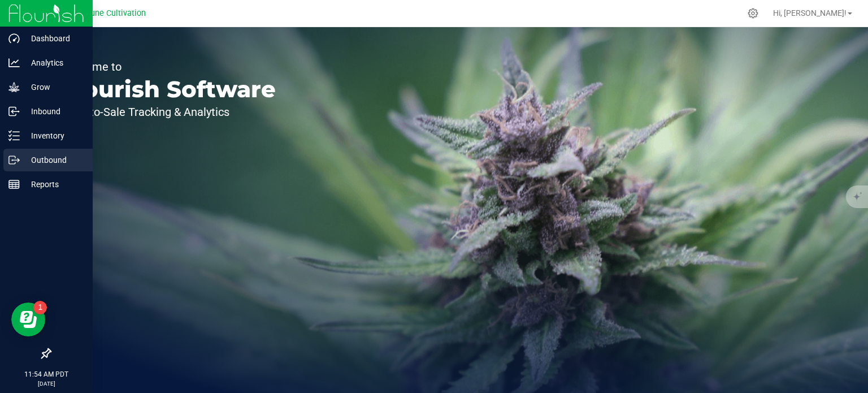  Describe the element at coordinates (54, 87) in the screenshot. I see `p: Grow` at that location.